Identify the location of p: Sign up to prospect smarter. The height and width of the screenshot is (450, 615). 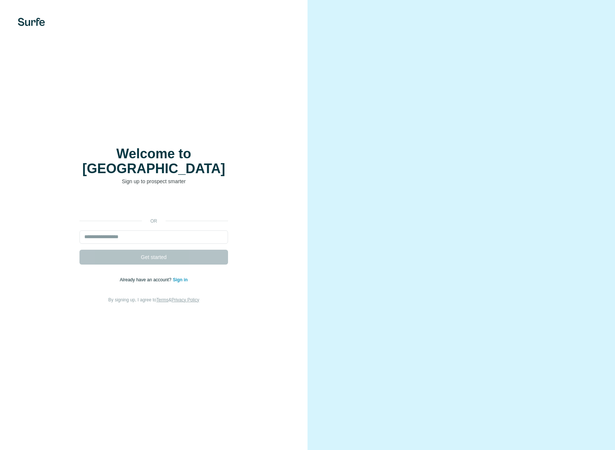
(154, 181).